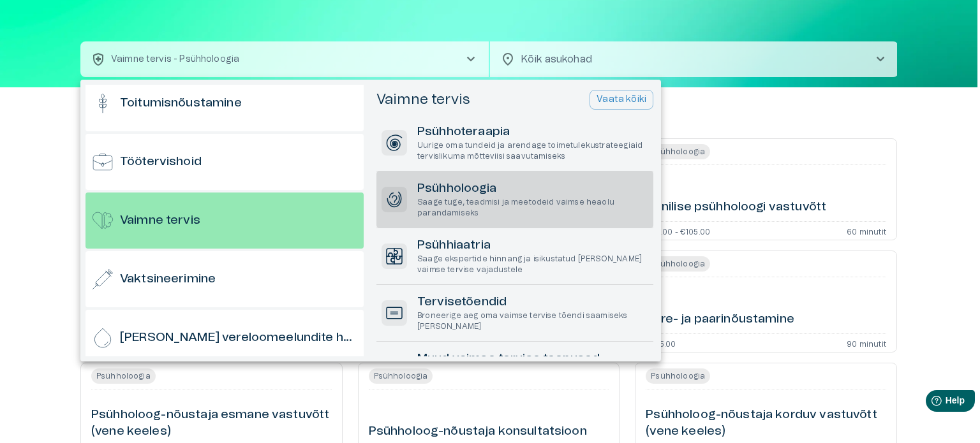  What do you see at coordinates (533, 302) in the screenshot?
I see `h6: Tervisetõendid` at bounding box center [533, 302].